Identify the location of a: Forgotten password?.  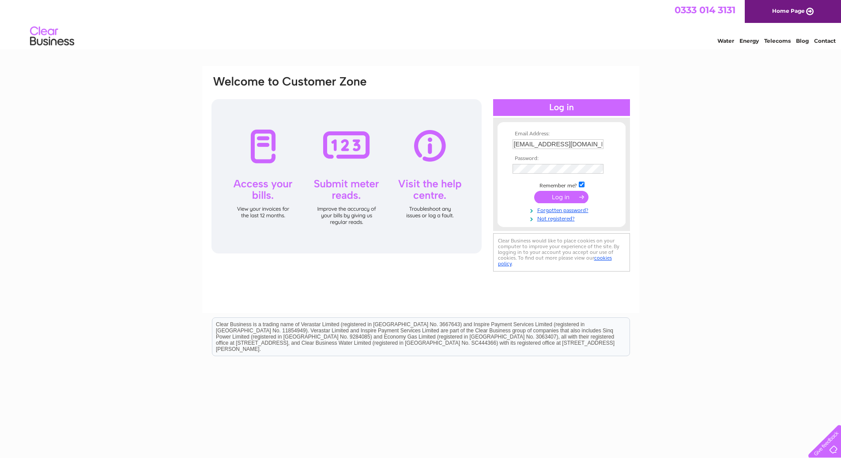
(562, 210).